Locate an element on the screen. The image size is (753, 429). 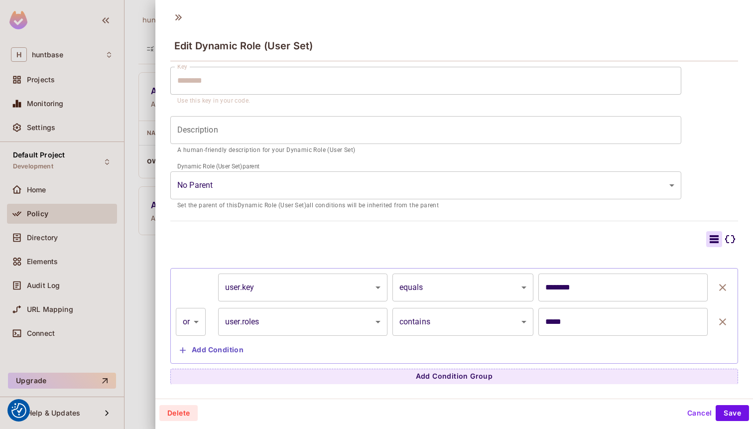
div: contains is located at coordinates (463, 322).